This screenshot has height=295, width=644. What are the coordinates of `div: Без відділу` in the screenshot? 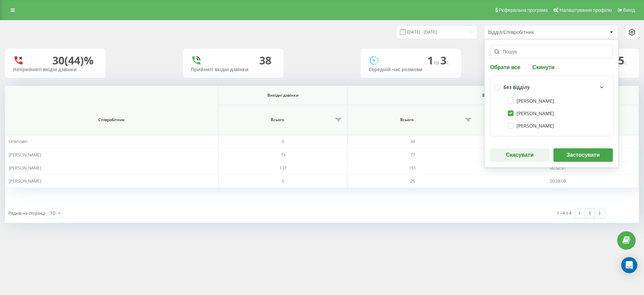 It's located at (516, 87).